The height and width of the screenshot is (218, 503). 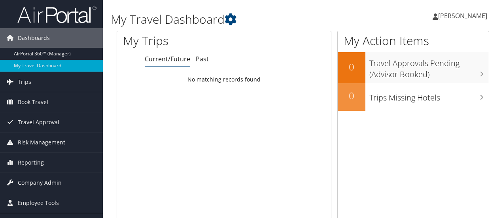 What do you see at coordinates (25, 82) in the screenshot?
I see `span: Trips` at bounding box center [25, 82].